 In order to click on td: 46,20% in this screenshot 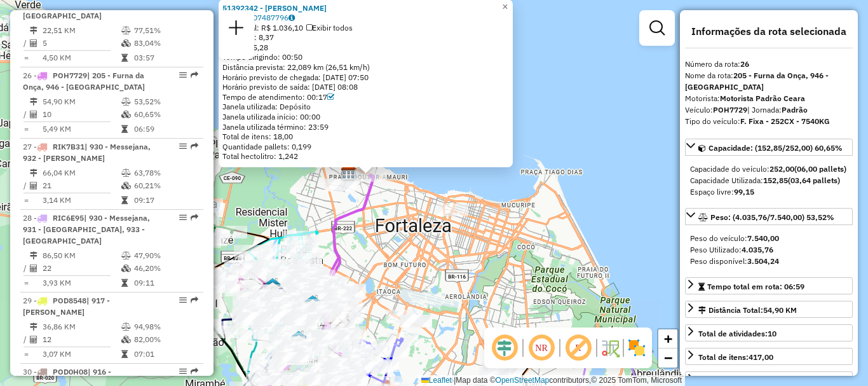, I will do `click(165, 268)`.